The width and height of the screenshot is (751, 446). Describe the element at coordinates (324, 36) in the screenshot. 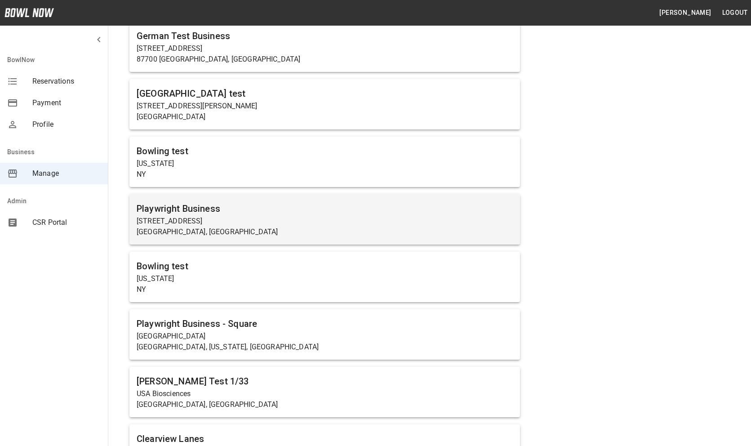

I see `h6: German Test Business` at that location.